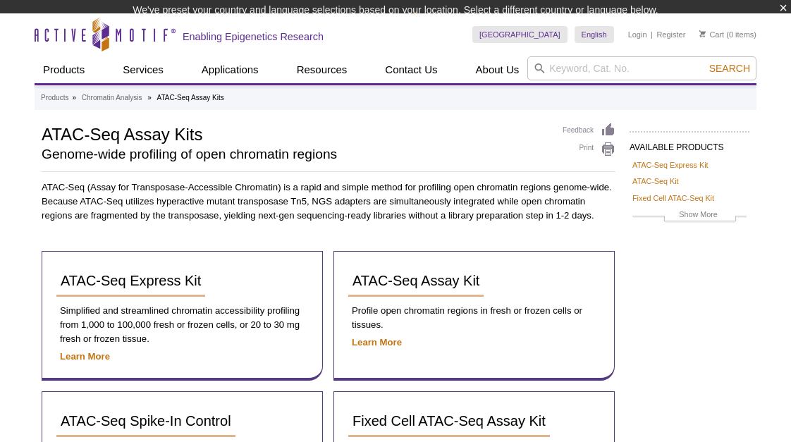 The width and height of the screenshot is (791, 442). I want to click on li: ATAC-Seq Assay Kits, so click(190, 97).